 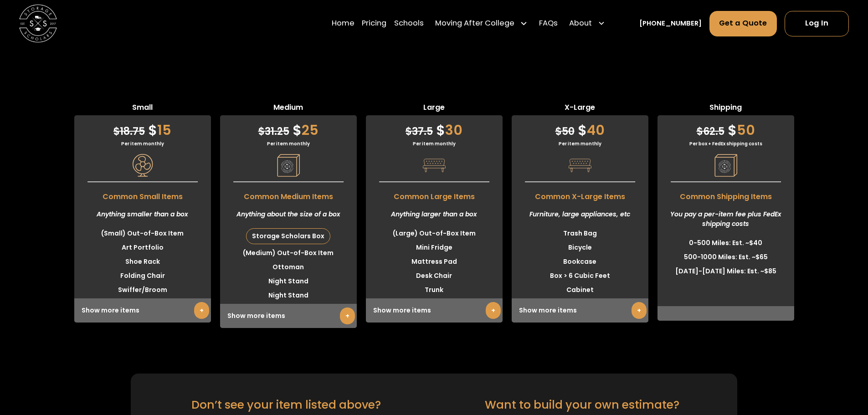 What do you see at coordinates (289, 267) in the screenshot?
I see `li: Ottoman` at bounding box center [289, 267].